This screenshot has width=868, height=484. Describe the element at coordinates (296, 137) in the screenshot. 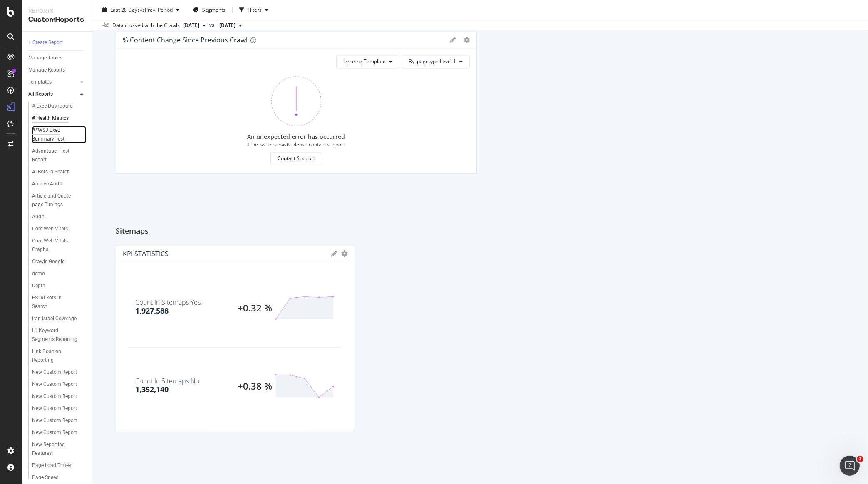

I see `div: An unexpected error has occurred` at that location.